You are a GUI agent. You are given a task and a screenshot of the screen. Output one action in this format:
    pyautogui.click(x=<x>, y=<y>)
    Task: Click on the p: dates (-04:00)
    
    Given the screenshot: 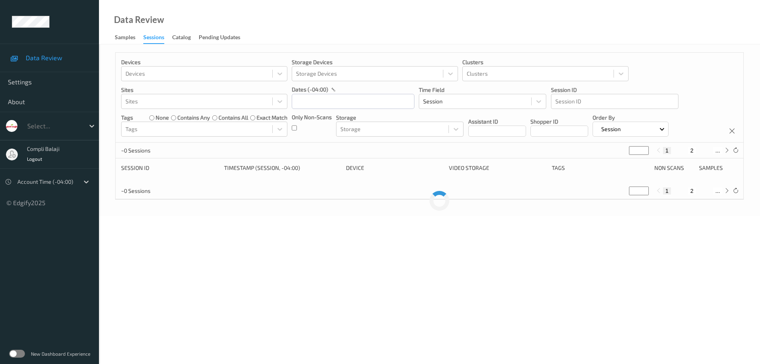 What is the action you would take?
    pyautogui.click(x=310, y=89)
    